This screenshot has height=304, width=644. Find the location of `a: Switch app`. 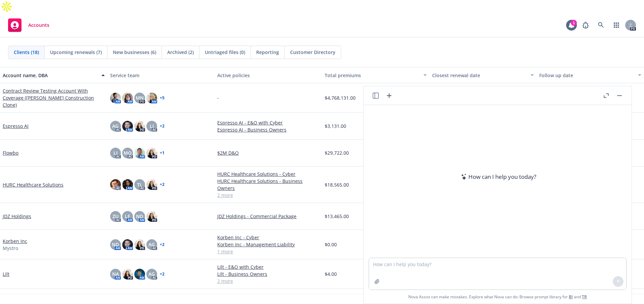

a: Switch app is located at coordinates (616, 25).